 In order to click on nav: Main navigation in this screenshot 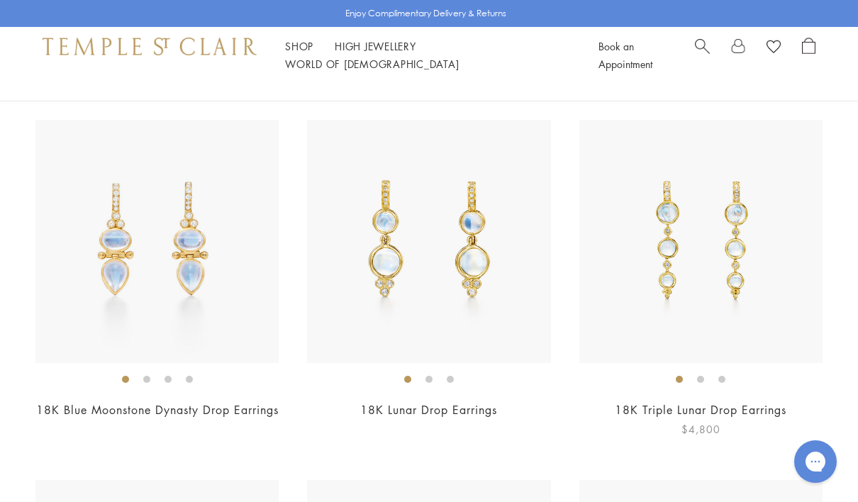, I will do `click(425, 55)`.